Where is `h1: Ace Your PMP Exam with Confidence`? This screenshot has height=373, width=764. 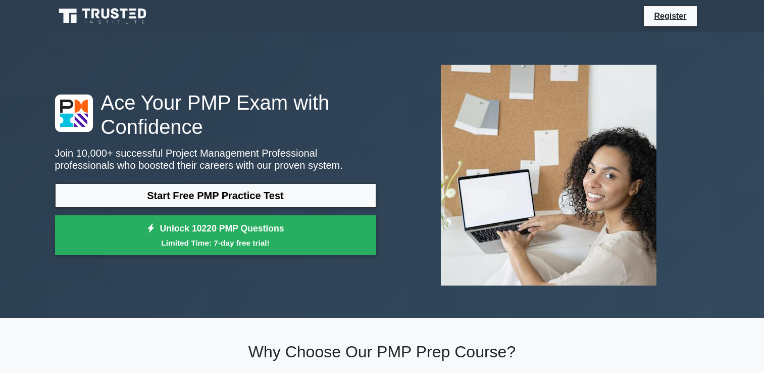
h1: Ace Your PMP Exam with Confidence is located at coordinates (216, 115).